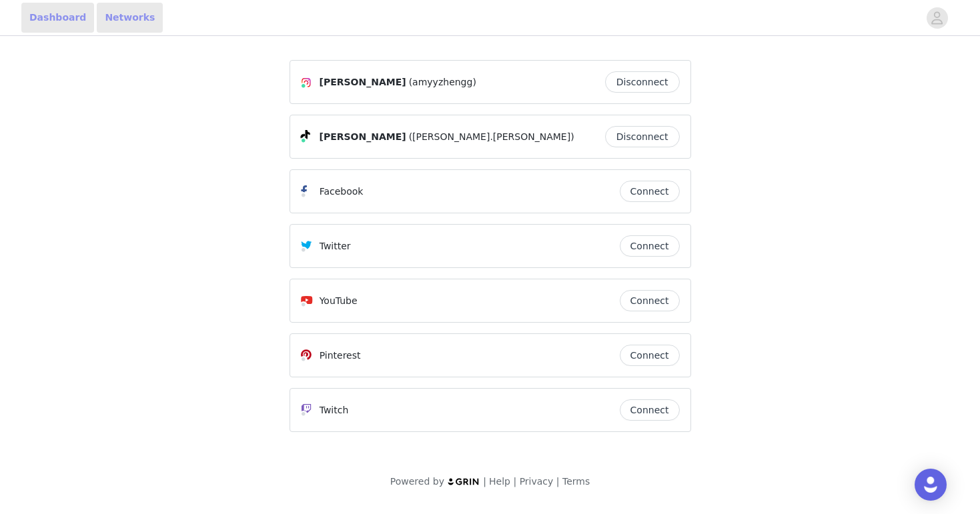  What do you see at coordinates (417, 482) in the screenshot?
I see `span: Powered by` at bounding box center [417, 482].